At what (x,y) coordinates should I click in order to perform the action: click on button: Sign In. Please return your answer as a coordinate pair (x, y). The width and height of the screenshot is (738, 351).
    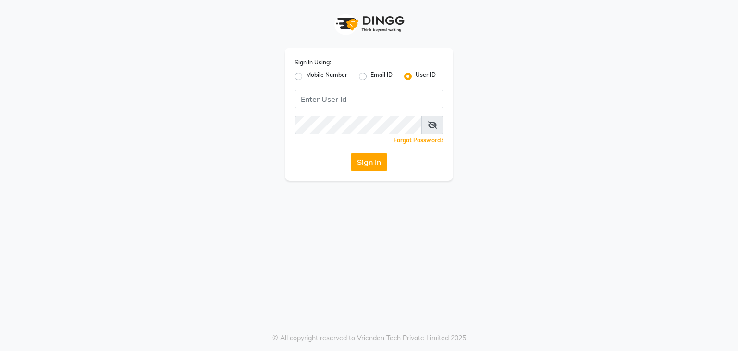
    Looking at the image, I should click on (369, 162).